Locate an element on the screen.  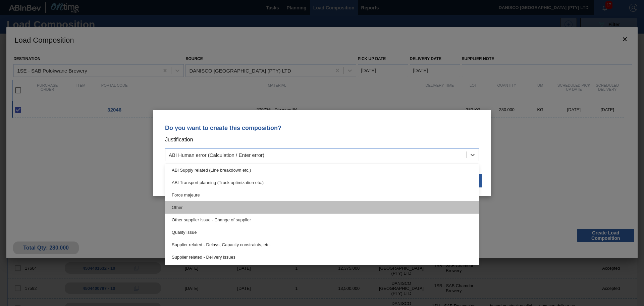
div: ABI Human error (Calculation / Enter error) is located at coordinates (216, 155).